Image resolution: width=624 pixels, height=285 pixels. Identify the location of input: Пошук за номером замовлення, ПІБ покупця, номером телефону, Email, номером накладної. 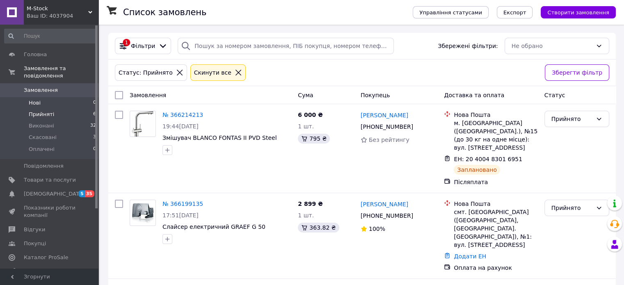
(285, 46).